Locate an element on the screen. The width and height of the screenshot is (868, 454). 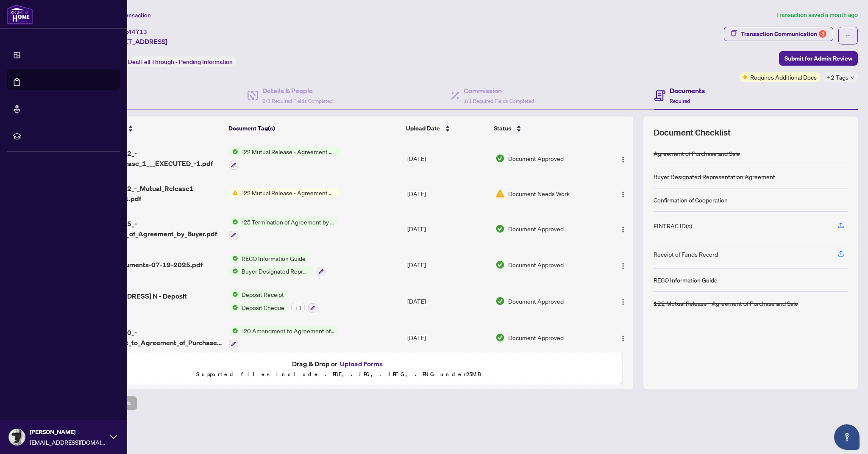
div: Confirmation of Cooperation is located at coordinates (690, 200).